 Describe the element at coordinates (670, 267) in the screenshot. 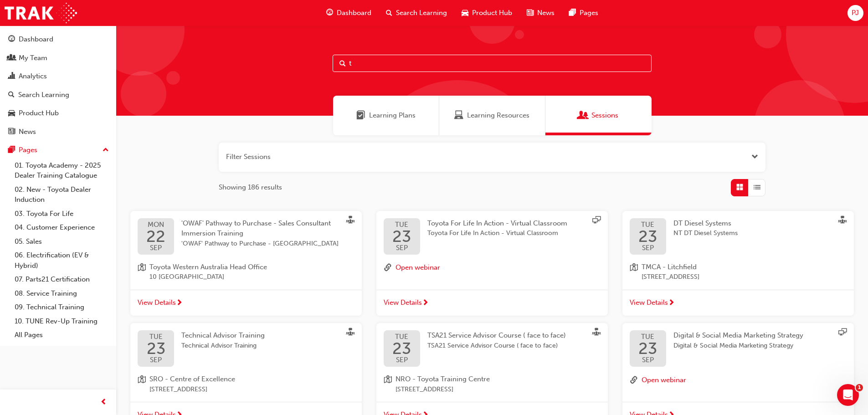

I see `span: TMCA - Litchfield` at that location.